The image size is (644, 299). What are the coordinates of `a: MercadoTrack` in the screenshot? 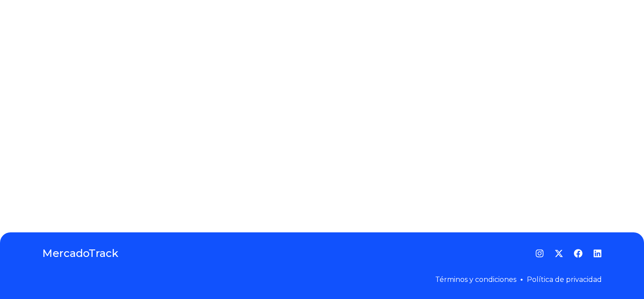 It's located at (80, 254).